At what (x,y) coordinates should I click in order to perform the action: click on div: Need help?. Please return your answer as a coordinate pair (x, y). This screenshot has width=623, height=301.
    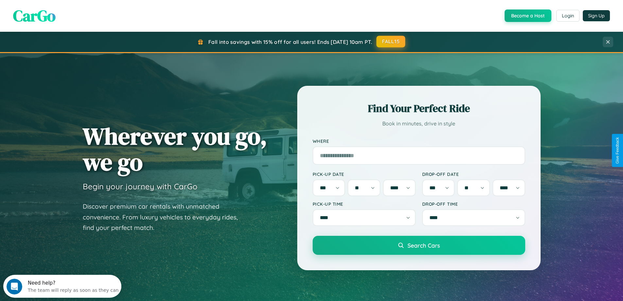
    Looking at the image, I should click on (70, 8).